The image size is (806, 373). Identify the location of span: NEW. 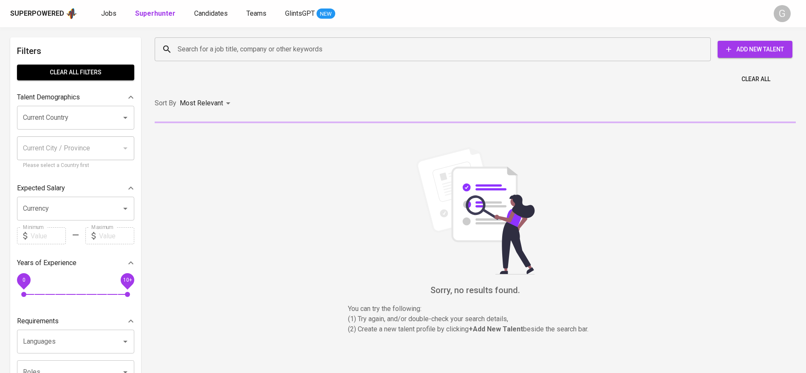
(326, 14).